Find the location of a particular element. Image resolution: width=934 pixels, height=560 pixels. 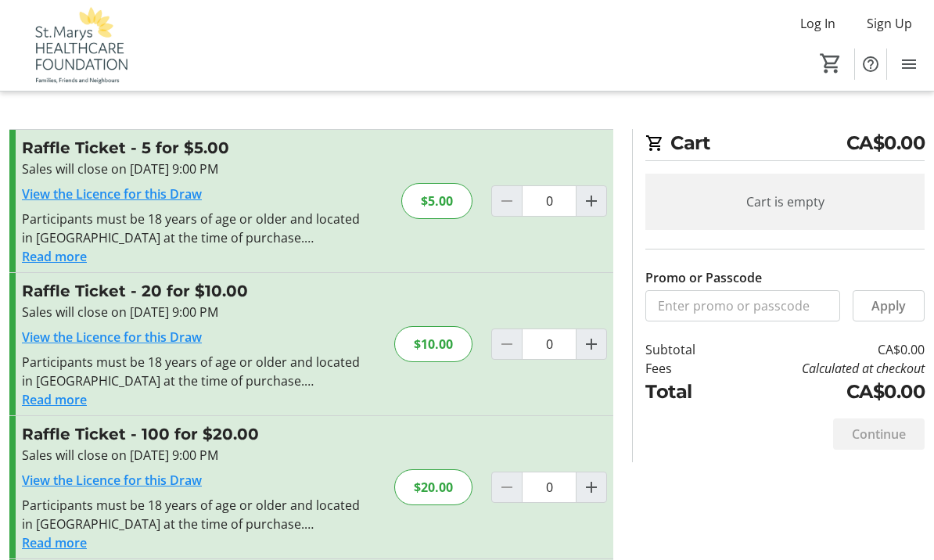

button: Sign Up is located at coordinates (890, 24).